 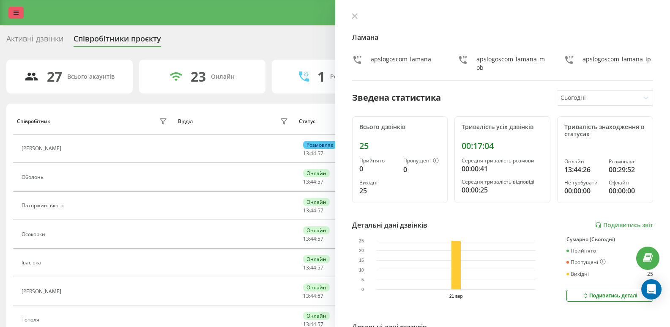 I want to click on h4: Ламана, so click(x=503, y=37).